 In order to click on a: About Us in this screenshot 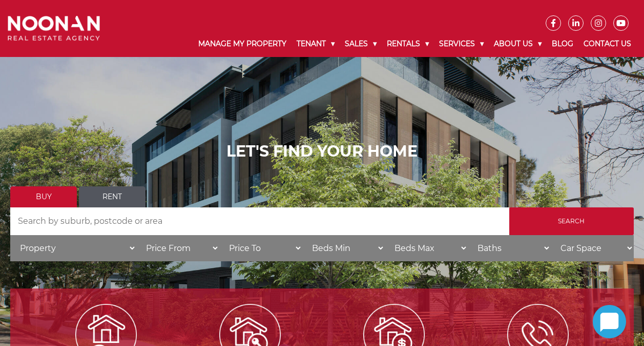, I will do `click(517, 43)`.